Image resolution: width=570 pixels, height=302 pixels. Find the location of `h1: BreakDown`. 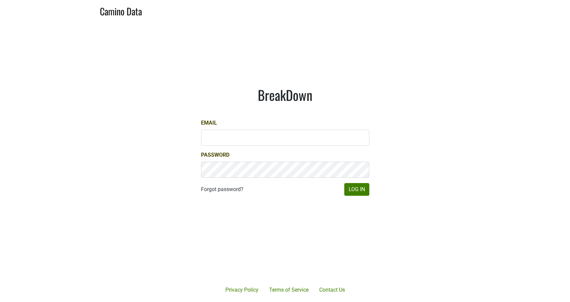

h1: BreakDown is located at coordinates (285, 95).